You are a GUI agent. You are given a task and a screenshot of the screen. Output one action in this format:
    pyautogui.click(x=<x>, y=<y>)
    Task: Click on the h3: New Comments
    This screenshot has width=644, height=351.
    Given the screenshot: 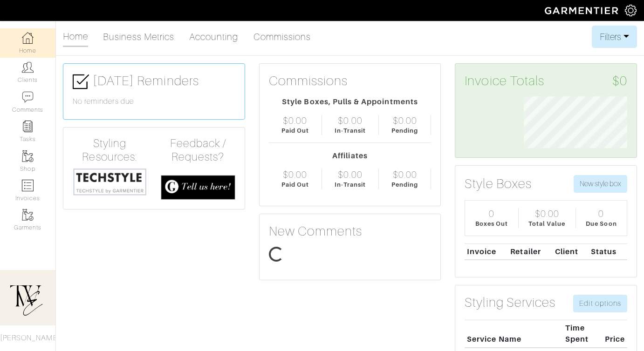 What is the action you would take?
    pyautogui.click(x=350, y=232)
    